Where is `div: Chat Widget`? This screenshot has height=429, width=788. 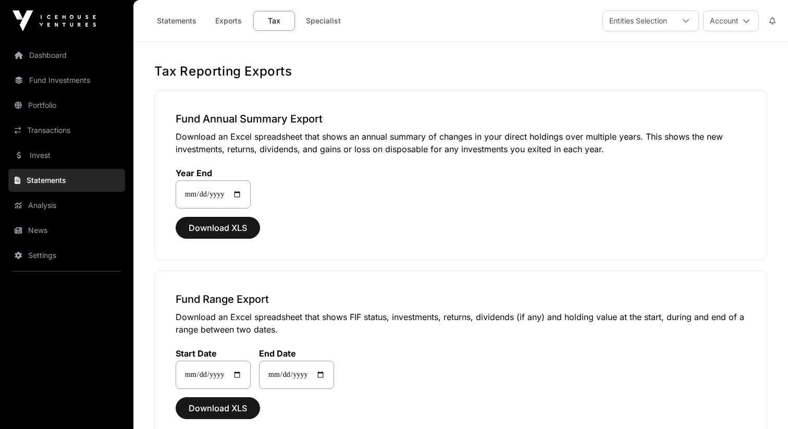
div: Chat Widget is located at coordinates (762, 404).